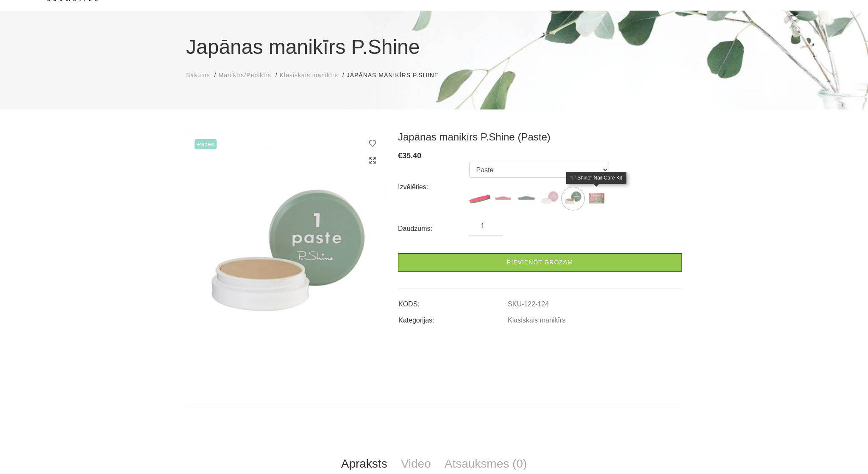 The image size is (868, 474). I want to click on span: Sākums, so click(198, 75).